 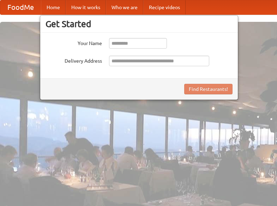 I want to click on a: FoodMe, so click(x=20, y=7).